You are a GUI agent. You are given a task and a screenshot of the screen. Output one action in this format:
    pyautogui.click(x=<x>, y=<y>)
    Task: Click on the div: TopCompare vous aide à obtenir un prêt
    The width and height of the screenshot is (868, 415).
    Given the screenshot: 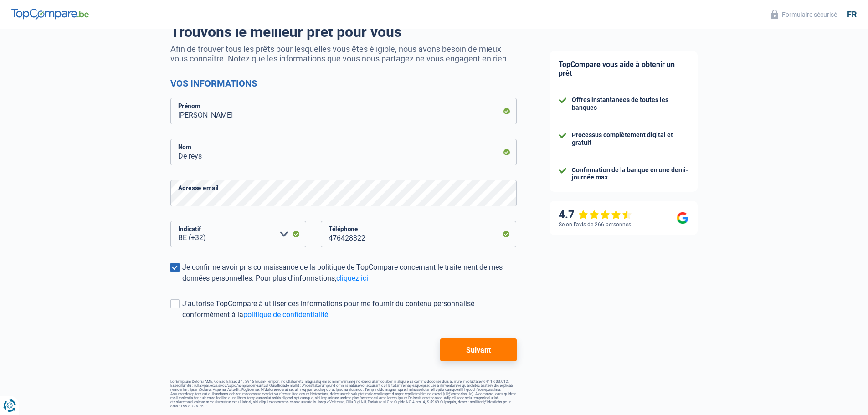 What is the action you would take?
    pyautogui.click(x=624, y=69)
    